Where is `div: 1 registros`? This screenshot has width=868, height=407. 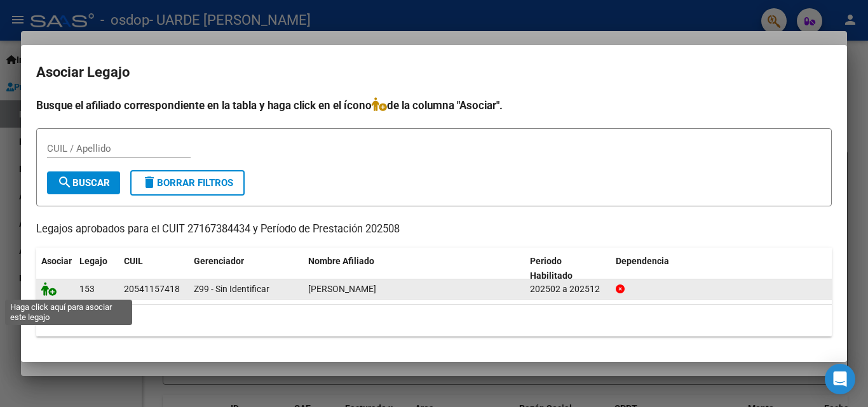
div: 1 registros is located at coordinates (434, 321).